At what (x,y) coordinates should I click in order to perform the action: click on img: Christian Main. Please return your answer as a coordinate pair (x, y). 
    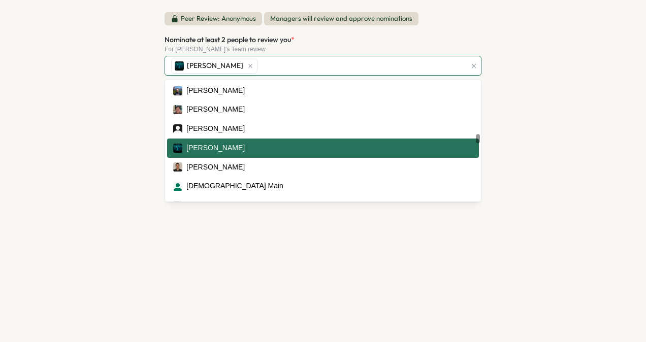
    Looking at the image, I should click on (178, 186).